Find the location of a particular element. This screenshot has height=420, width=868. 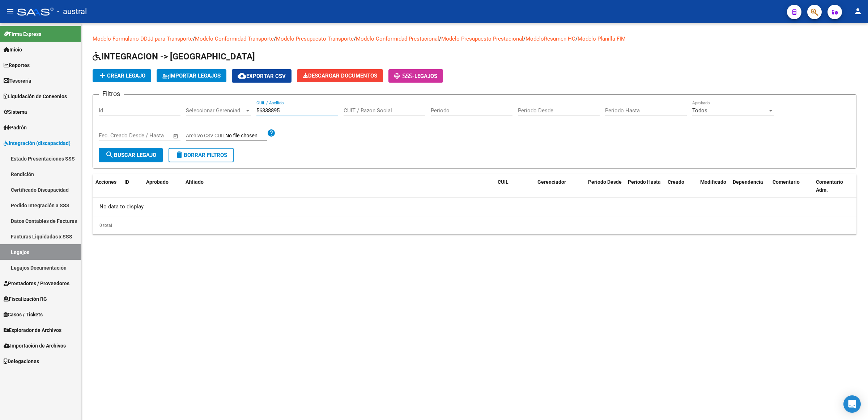

h3: Filtros is located at coordinates (111, 94).